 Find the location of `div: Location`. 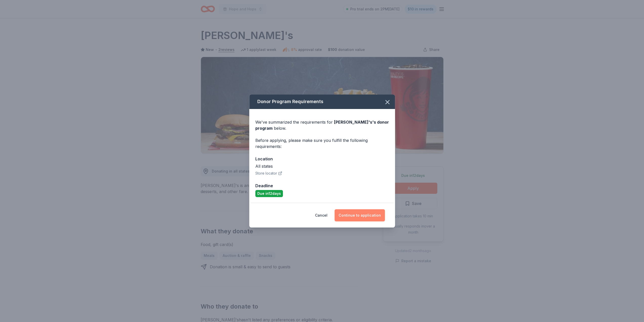

div: Location is located at coordinates (322, 159).